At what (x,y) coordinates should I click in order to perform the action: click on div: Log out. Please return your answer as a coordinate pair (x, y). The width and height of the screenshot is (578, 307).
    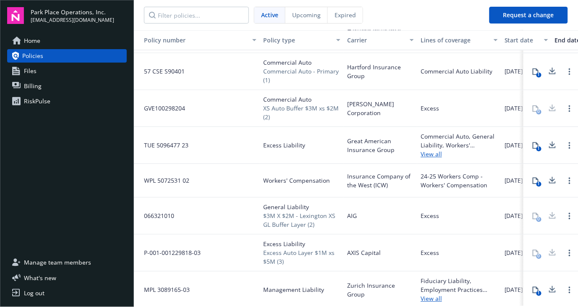
    Looking at the image, I should click on (34, 293).